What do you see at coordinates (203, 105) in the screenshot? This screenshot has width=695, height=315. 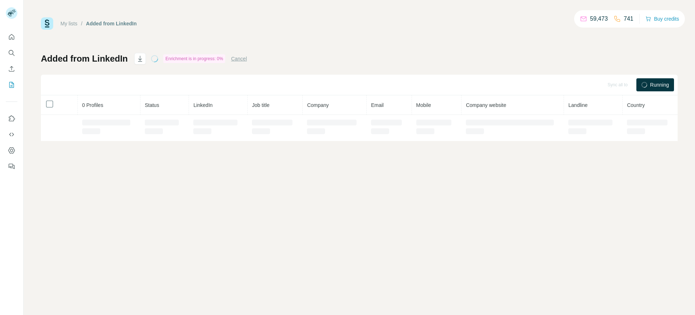 I see `span: LinkedIn` at bounding box center [203, 105].